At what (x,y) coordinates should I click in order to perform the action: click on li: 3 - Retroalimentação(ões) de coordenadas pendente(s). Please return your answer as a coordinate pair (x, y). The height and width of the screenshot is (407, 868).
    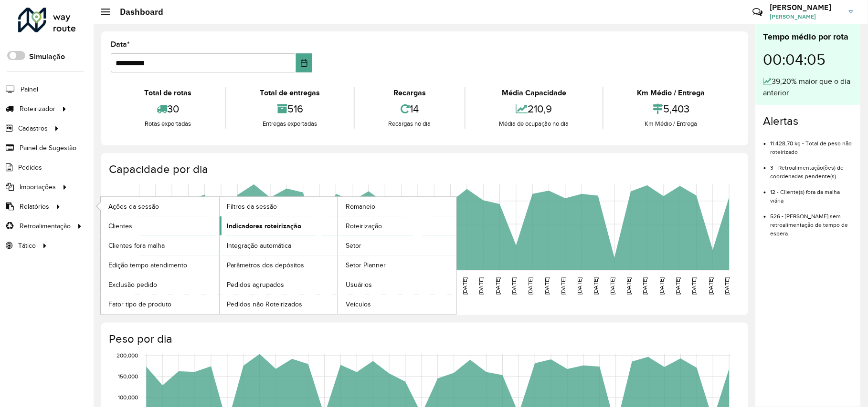
    Looking at the image, I should click on (812, 169).